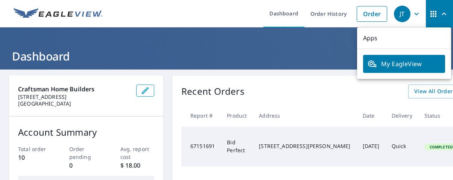 The width and height of the screenshot is (453, 180). Describe the element at coordinates (371, 116) in the screenshot. I see `th: Date` at that location.